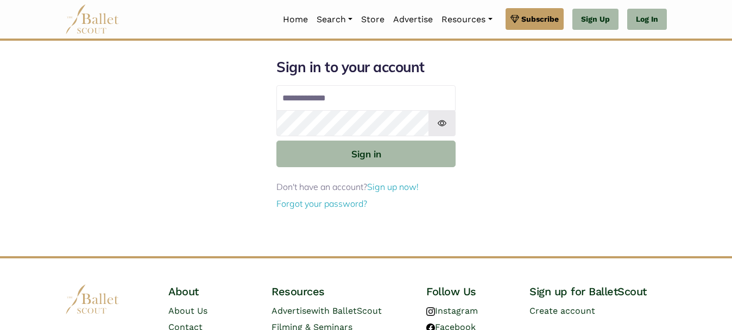  Describe the element at coordinates (469, 291) in the screenshot. I see `h4: Follow Us` at that location.